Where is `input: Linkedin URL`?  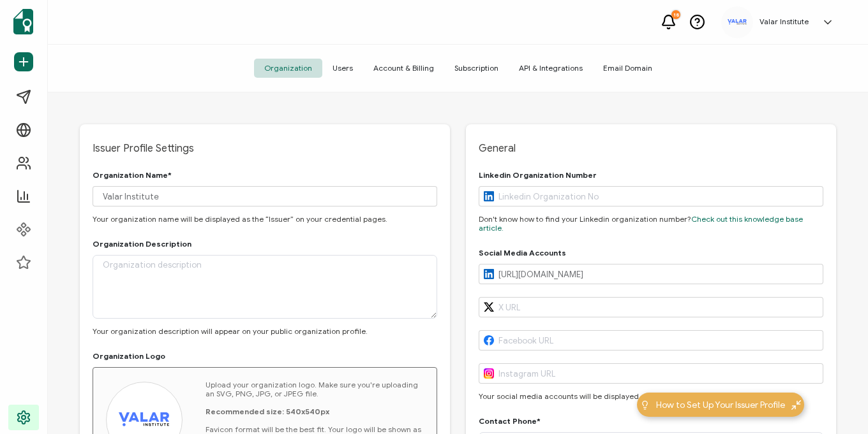
input: Linkedin URL is located at coordinates (651, 274).